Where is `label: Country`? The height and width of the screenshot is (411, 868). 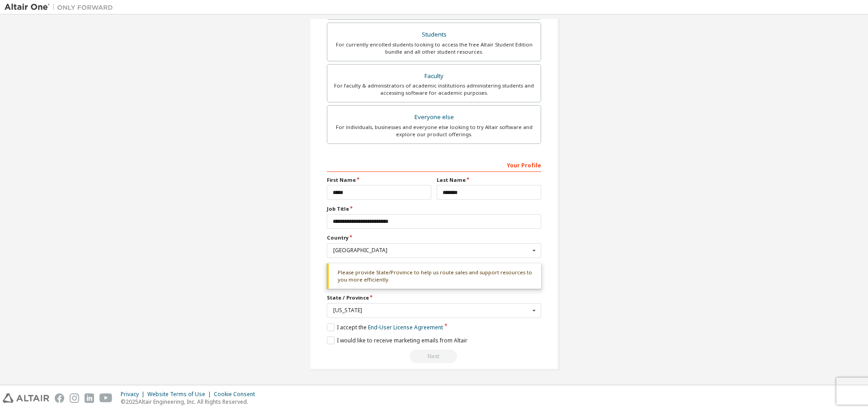
label: Country is located at coordinates (434, 238).